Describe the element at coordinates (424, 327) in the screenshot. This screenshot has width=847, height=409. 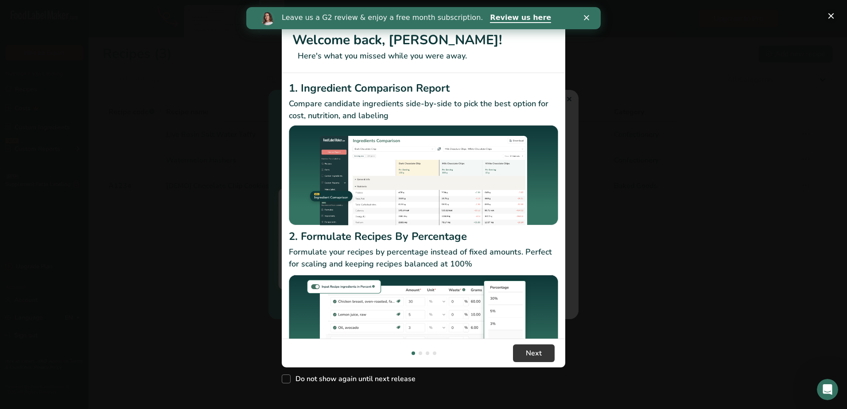
I see `img: Formulate Recipes By Percentage` at that location.